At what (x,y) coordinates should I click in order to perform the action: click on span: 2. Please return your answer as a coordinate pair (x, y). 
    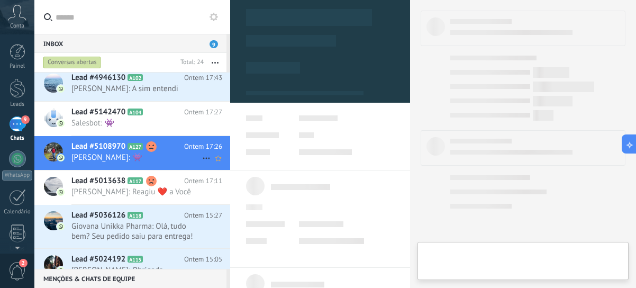
    Looking at the image, I should click on (23, 263).